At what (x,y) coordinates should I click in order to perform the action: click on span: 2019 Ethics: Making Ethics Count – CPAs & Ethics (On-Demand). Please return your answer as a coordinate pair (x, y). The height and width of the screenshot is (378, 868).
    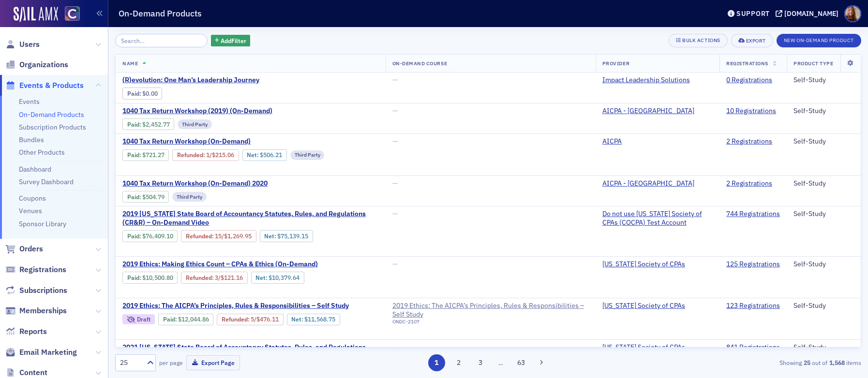
    Looking at the image, I should click on (220, 265).